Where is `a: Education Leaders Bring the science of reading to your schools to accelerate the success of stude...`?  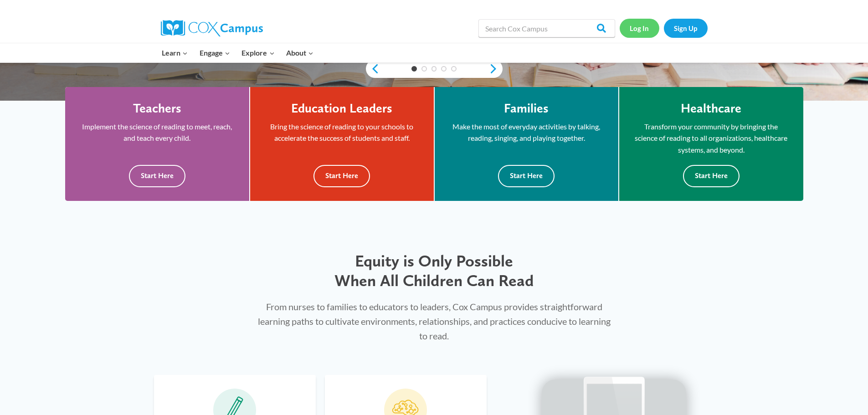
a: Education Leaders Bring the science of reading to your schools to accelerate the success of stude... is located at coordinates (342, 144).